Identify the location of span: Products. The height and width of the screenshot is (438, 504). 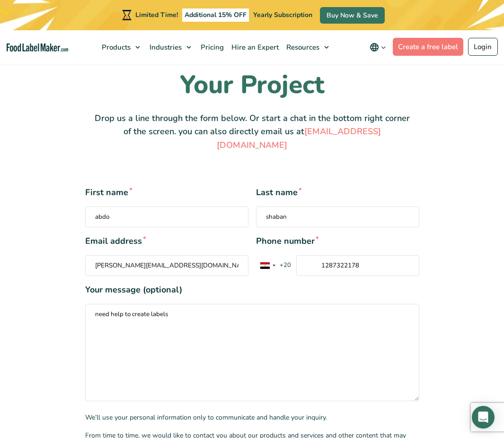
(115, 47).